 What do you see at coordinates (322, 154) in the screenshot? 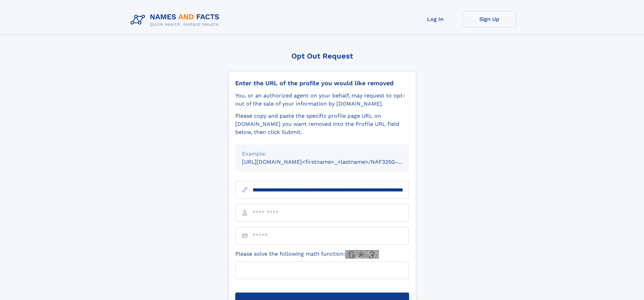
I see `div: Example:` at bounding box center [322, 154].